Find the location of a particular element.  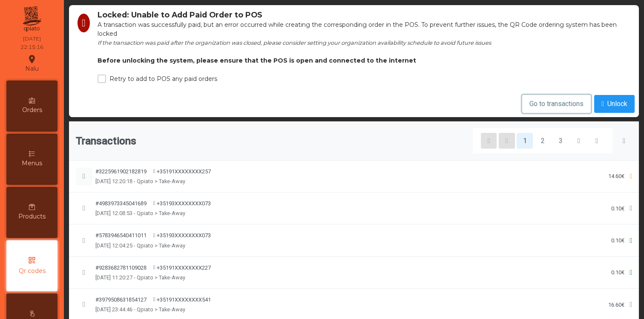

span: +35191XXXXXXXX257 is located at coordinates (184, 171).